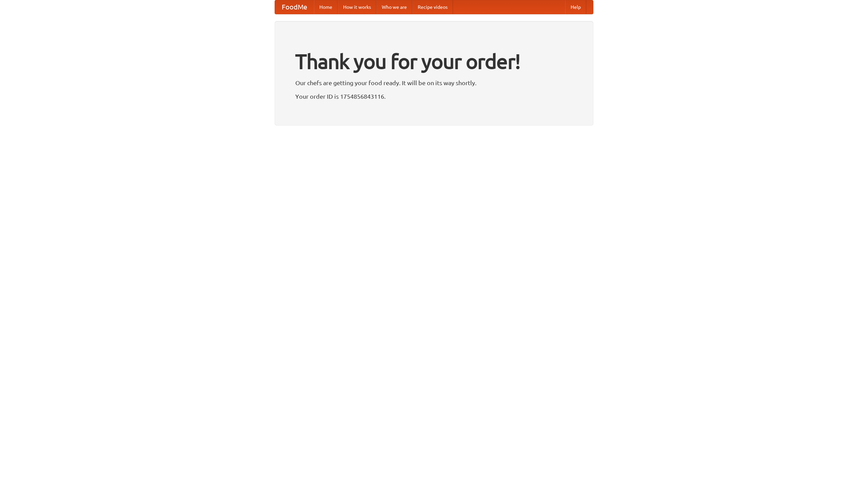 The width and height of the screenshot is (868, 480). I want to click on p: Your order ID is 1754856843116., so click(434, 96).